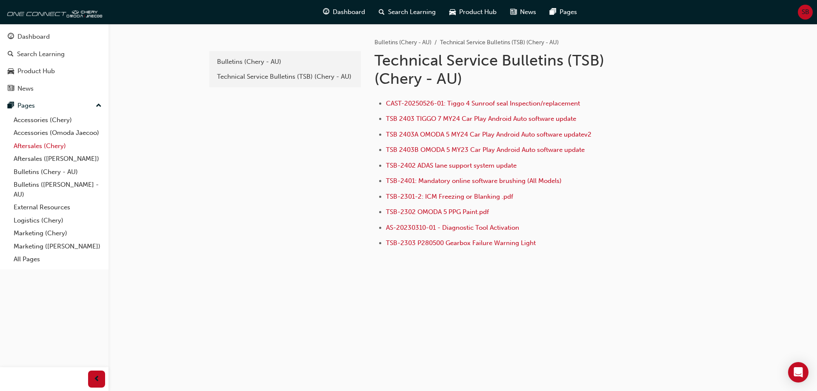 This screenshot has width=817, height=391. I want to click on div: Pages, so click(26, 106).